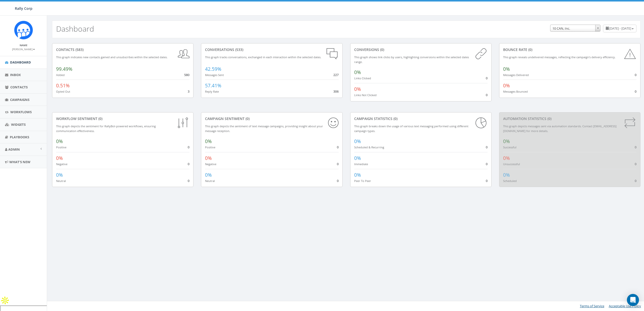 The width and height of the screenshot is (644, 311). Describe the element at coordinates (239, 50) in the screenshot. I see `span: (533)` at that location.